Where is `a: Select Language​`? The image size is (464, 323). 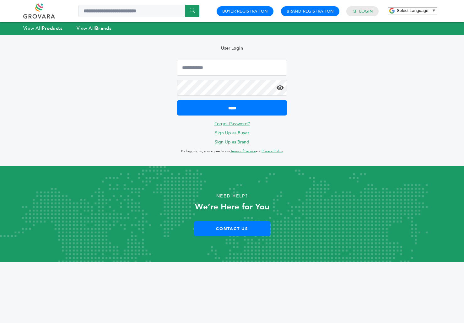
a: Select Language​ is located at coordinates (416, 10).